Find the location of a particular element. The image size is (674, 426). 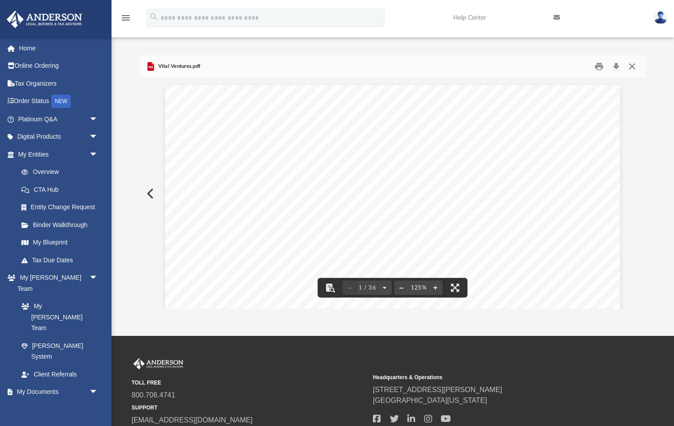

a: My Documentsarrow_drop_down is located at coordinates (57, 392).